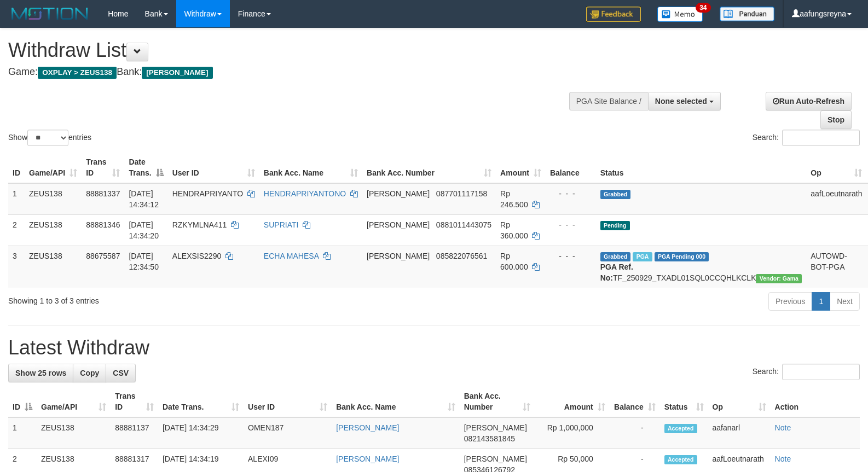 The image size is (868, 472). What do you see at coordinates (17, 266) in the screenshot?
I see `td: 3` at bounding box center [17, 266].